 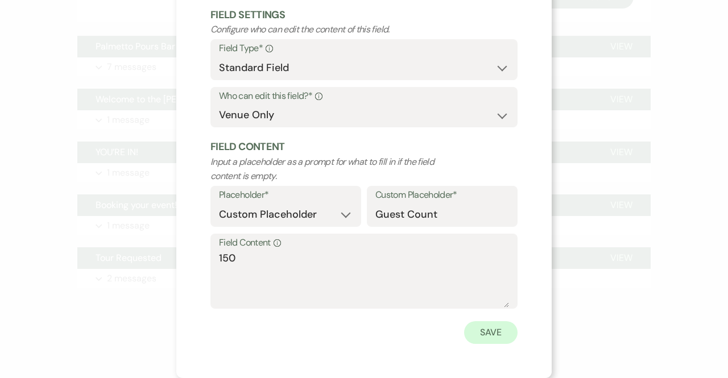 I want to click on p: Input a placeholder as a prompt for what to fill in if the field content is empty., so click(x=333, y=169).